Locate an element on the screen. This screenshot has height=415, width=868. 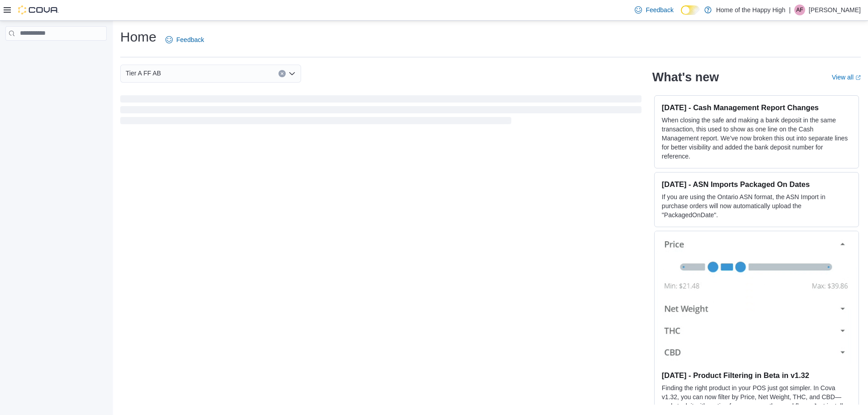
p: Home of the Happy High is located at coordinates (750, 10).